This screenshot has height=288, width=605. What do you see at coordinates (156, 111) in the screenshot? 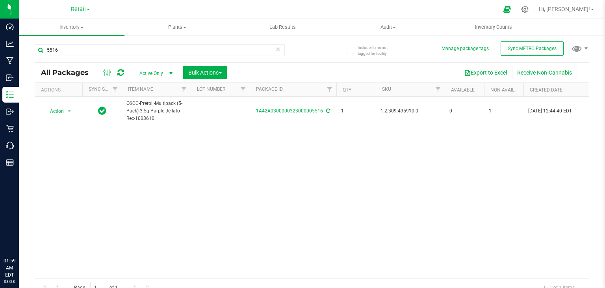
I see `span: OSCC-Preroll-Multipack (5-Pack) 3.5g-Purple Jellato-Rec-1003610` at bounding box center [156, 111].